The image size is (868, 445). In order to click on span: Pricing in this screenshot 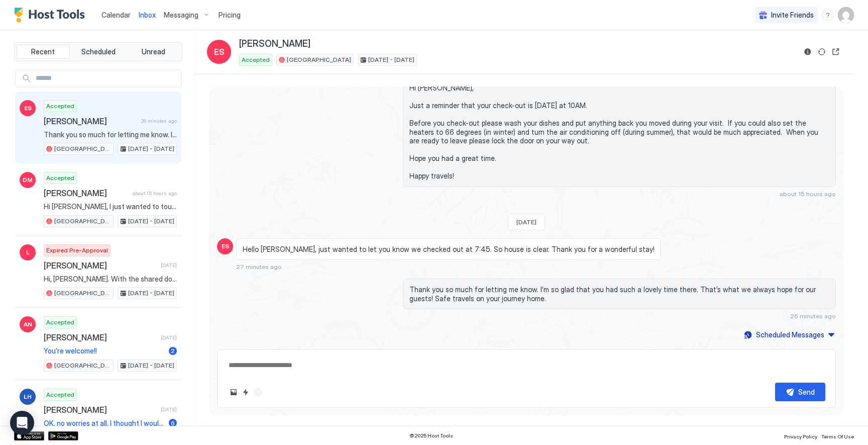, I will do `click(229, 15)`.